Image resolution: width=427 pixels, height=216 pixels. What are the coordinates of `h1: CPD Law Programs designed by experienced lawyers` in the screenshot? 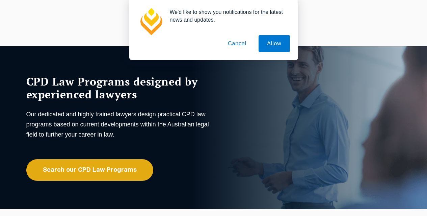 It's located at (119, 88).